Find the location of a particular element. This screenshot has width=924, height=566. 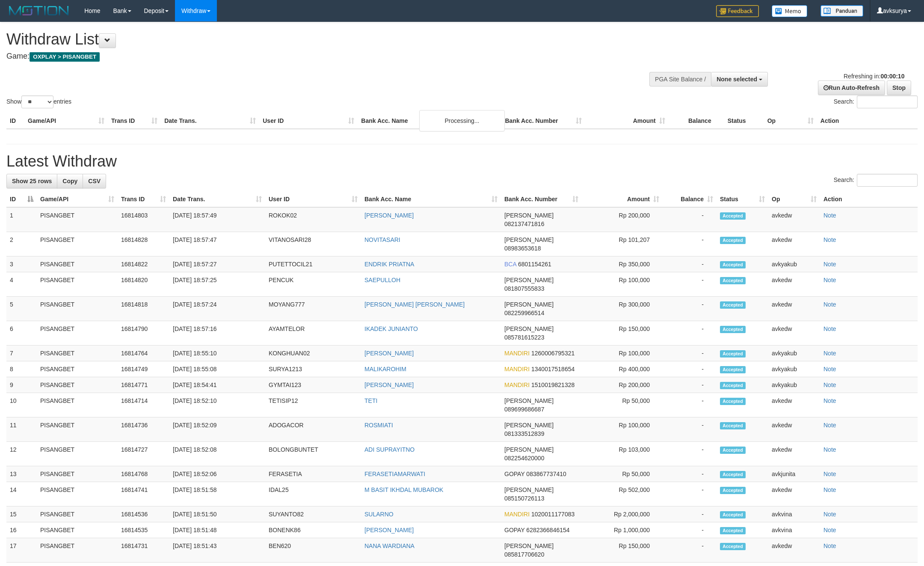

td: 16814731 is located at coordinates (143, 550).